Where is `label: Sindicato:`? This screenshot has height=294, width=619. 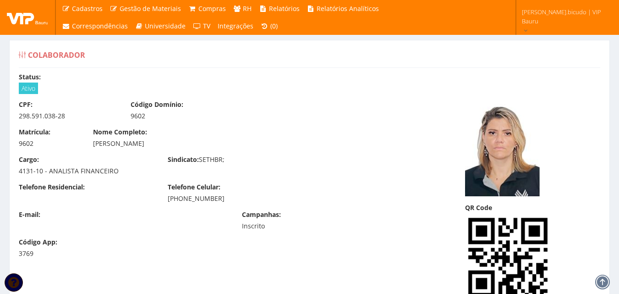
label: Sindicato: is located at coordinates (183, 159).